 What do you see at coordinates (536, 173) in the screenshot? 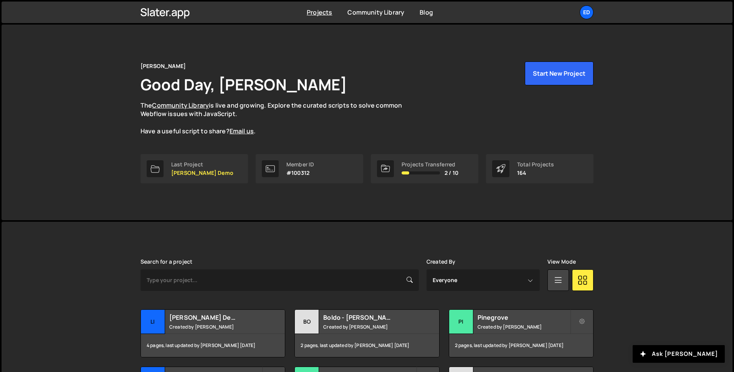
I see `p: 164` at bounding box center [536, 173].